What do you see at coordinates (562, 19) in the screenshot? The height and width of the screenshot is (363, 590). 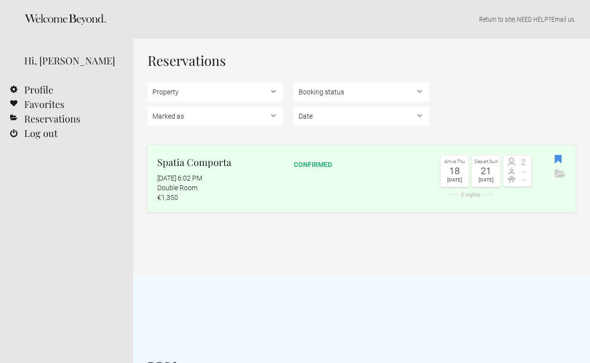 I see `a: Email us` at bounding box center [562, 19].